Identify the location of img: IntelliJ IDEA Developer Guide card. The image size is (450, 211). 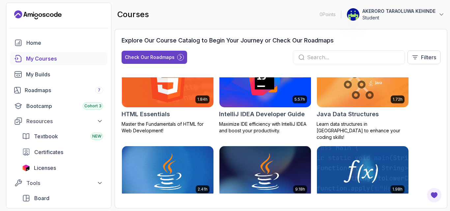
(265, 82).